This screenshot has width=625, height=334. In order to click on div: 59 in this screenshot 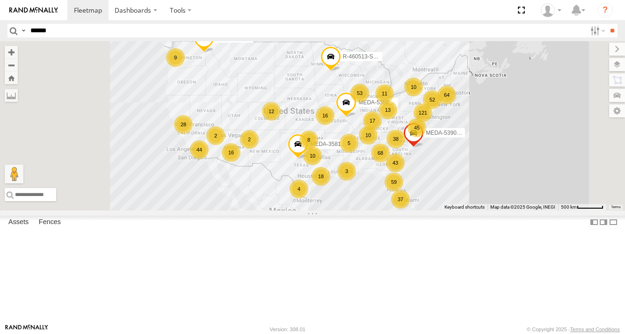, I will do `click(394, 182)`.